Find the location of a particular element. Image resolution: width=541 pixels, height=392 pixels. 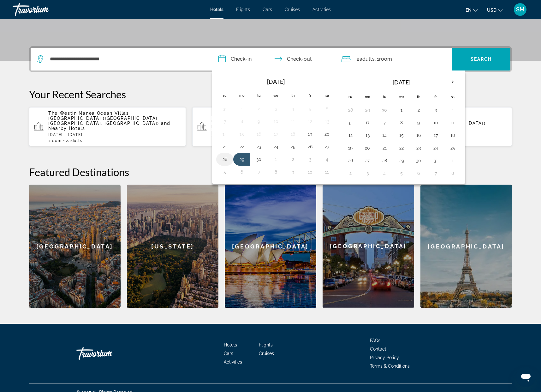

button: Day 20 is located at coordinates (327, 134).